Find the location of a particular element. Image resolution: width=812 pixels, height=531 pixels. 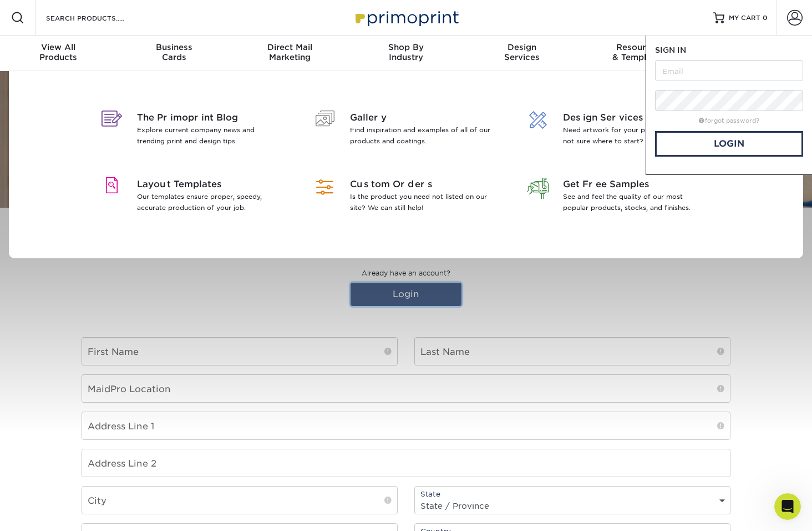

img: Primoprint is located at coordinates (406, 17).